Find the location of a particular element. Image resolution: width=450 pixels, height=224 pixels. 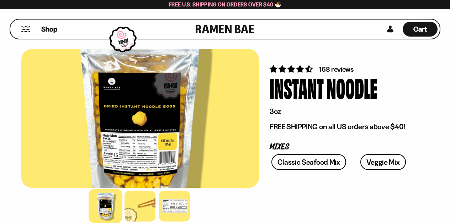

p: FREE SHIPPING on all US orders above $40! is located at coordinates (344, 127).